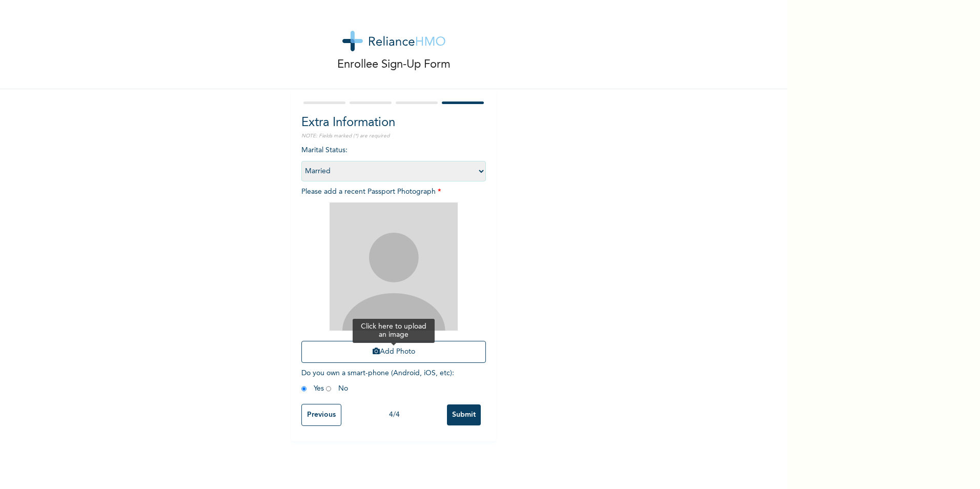 This screenshot has width=980, height=489. I want to click on img: logo, so click(393, 41).